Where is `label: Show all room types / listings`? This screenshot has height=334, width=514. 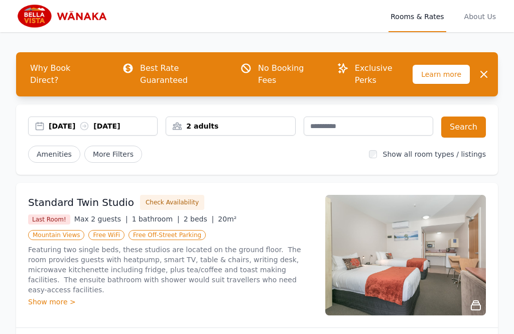 label: Show all room types / listings is located at coordinates (434, 154).